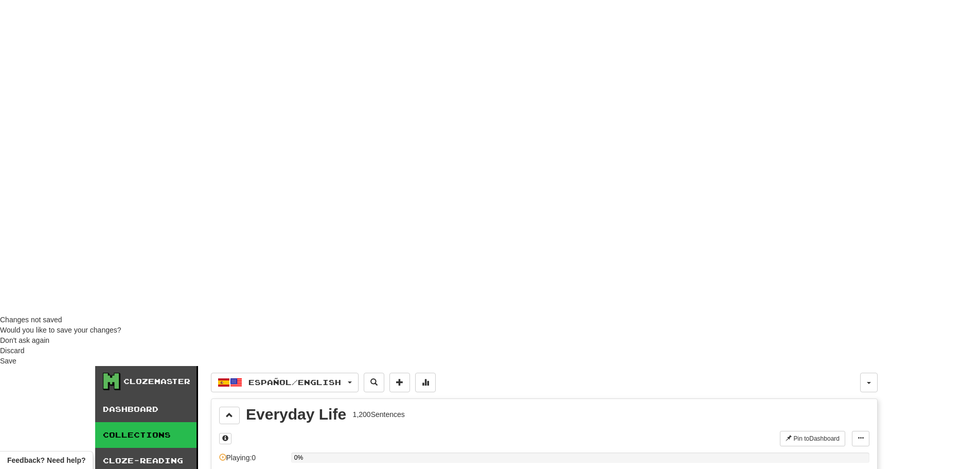 The image size is (980, 469). I want to click on button: Español/English, so click(285, 382).